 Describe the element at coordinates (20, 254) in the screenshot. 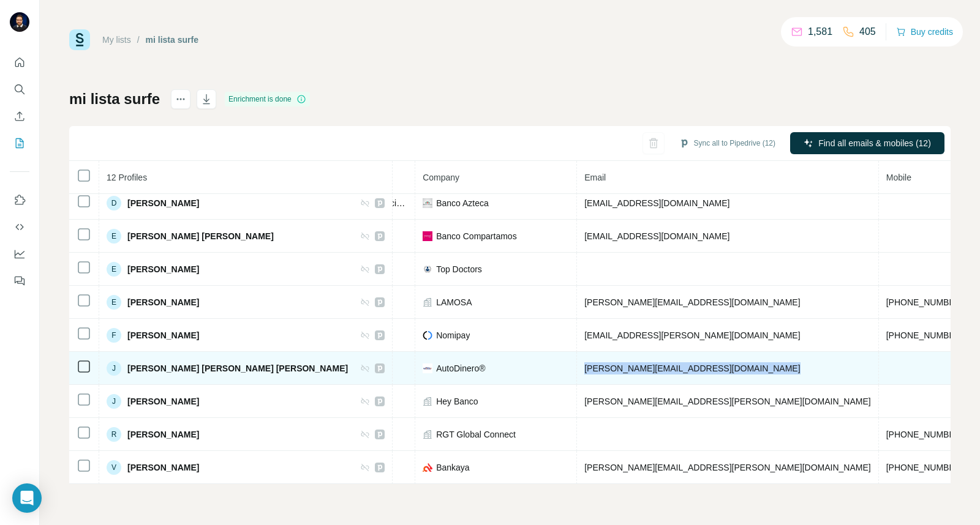

I see `button: Dashboard` at that location.